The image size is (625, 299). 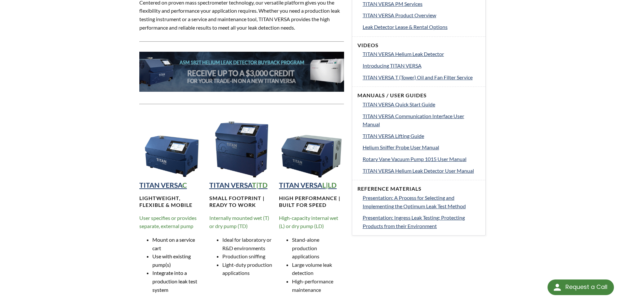 I want to click on img: TITAN VERSA Tower Helium Leak Detection Instrument, so click(x=242, y=147).